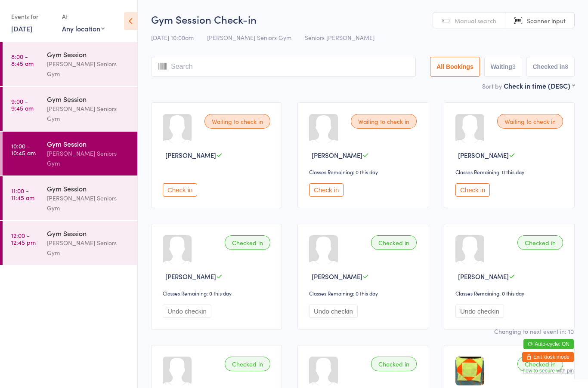 The width and height of the screenshot is (588, 388). What do you see at coordinates (567, 67) in the screenshot?
I see `div: 8` at bounding box center [567, 67].